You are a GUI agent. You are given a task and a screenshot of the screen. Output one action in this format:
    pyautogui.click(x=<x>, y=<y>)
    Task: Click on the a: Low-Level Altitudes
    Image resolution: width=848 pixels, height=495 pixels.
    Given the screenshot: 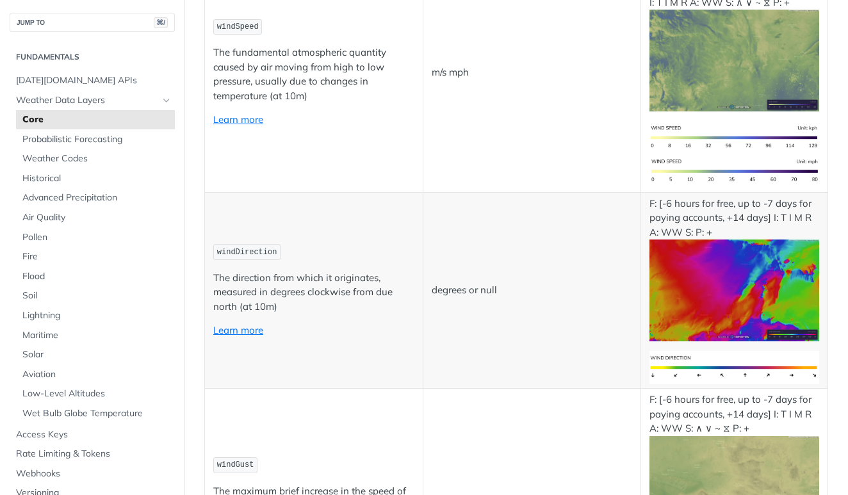 What is the action you would take?
    pyautogui.click(x=95, y=394)
    